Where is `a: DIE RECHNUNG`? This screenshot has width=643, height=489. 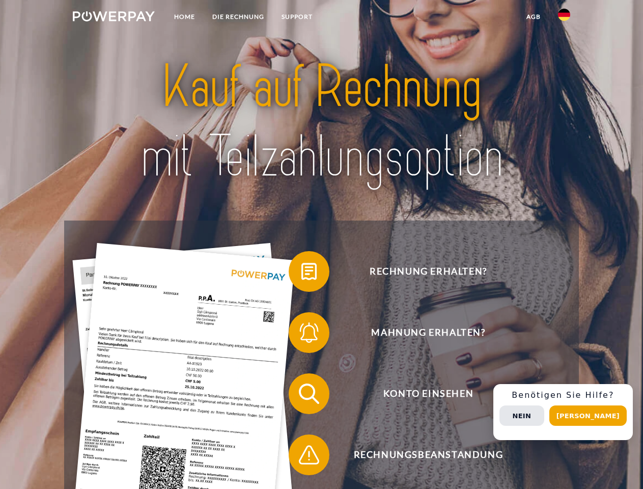
a: DIE RECHNUNG is located at coordinates (238, 17).